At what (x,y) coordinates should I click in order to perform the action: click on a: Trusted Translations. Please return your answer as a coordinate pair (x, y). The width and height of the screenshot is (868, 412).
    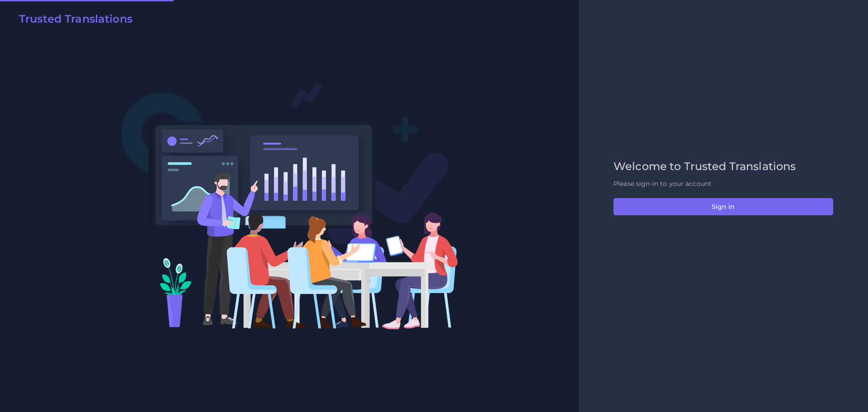
    Looking at the image, I should click on (72, 21).